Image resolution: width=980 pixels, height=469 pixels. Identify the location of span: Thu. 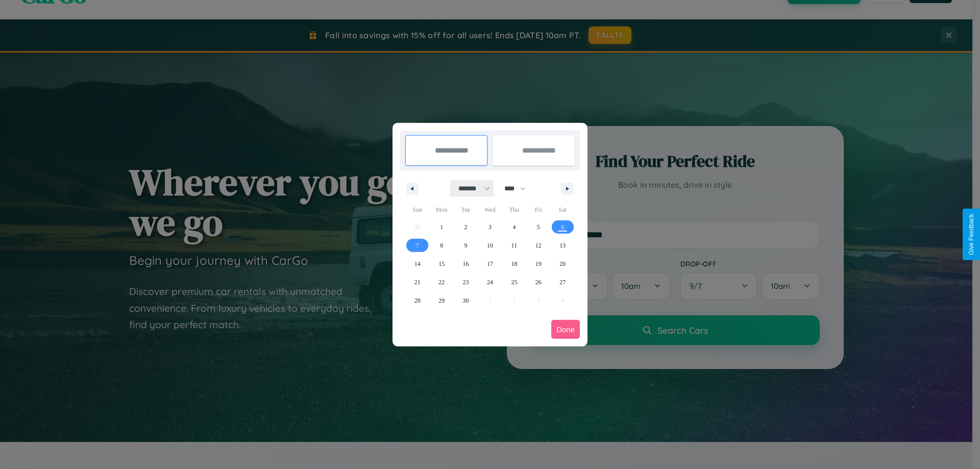
(514, 210).